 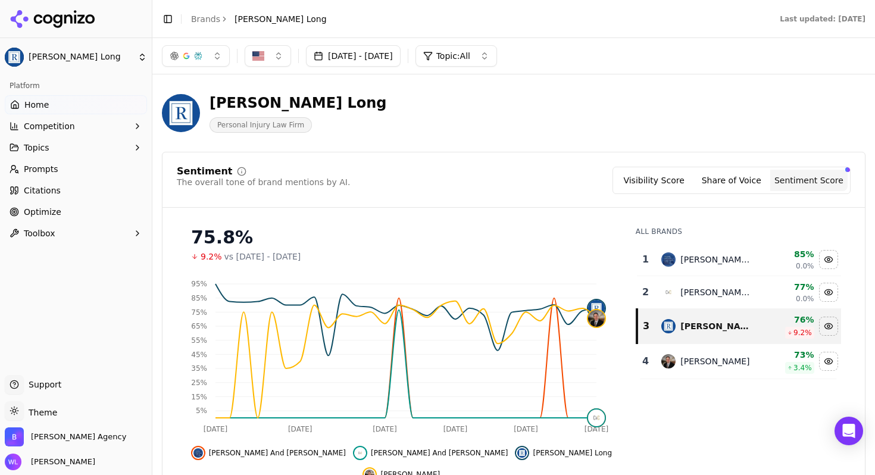 I want to click on div: 4, so click(x=646, y=361).